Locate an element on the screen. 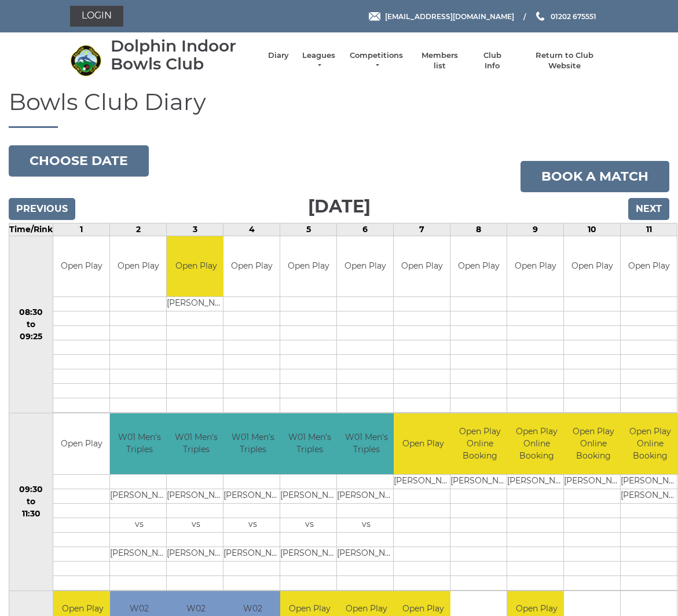  td: 3 is located at coordinates (195, 230).